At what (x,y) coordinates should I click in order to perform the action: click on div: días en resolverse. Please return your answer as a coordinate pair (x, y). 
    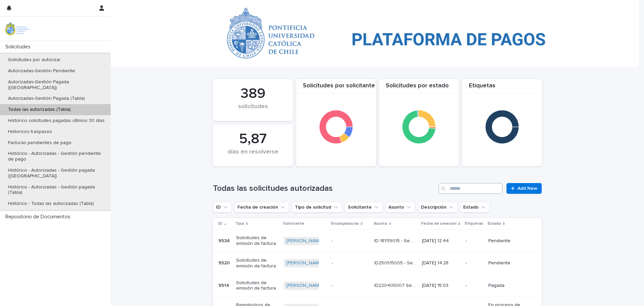
    Looking at the image, I should click on (253, 155).